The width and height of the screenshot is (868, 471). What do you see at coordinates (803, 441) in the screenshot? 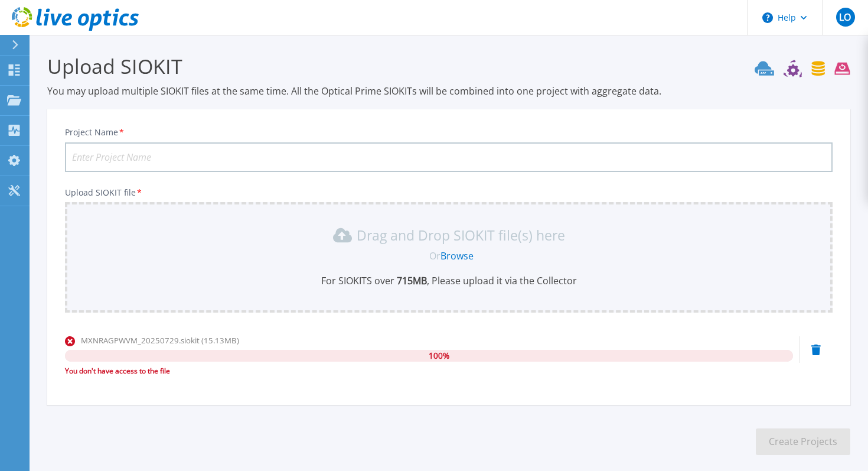
I see `button: Create Projects` at bounding box center [803, 441].